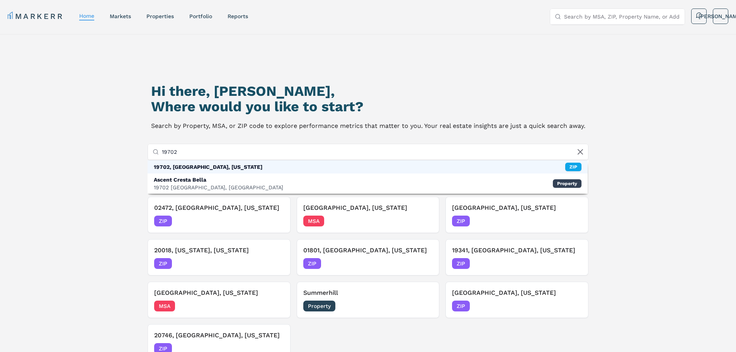 This screenshot has height=352, width=736. Describe the element at coordinates (573, 167) in the screenshot. I see `div: ZIP` at that location.